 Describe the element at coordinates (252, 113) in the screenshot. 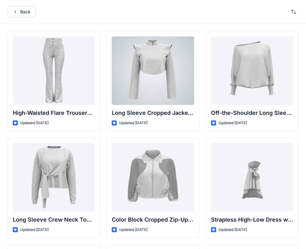

I see `p: Off-the-Shoulder Long Sleeve Top` at that location.